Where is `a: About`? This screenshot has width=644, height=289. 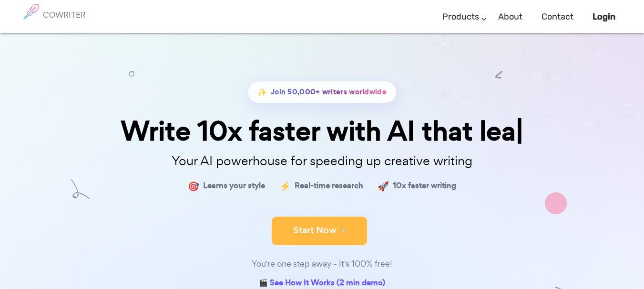 a: About is located at coordinates (510, 17).